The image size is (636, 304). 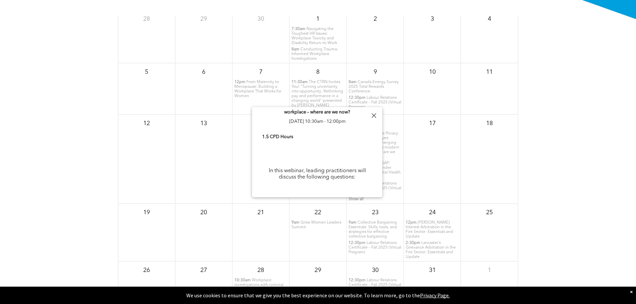 What do you see at coordinates (318, 213) in the screenshot?
I see `p: 22` at bounding box center [318, 213].